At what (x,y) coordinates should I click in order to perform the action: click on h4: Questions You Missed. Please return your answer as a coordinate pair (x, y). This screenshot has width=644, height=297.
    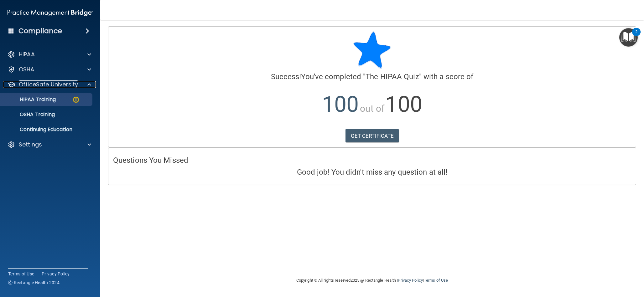
    Looking at the image, I should click on (372, 160).